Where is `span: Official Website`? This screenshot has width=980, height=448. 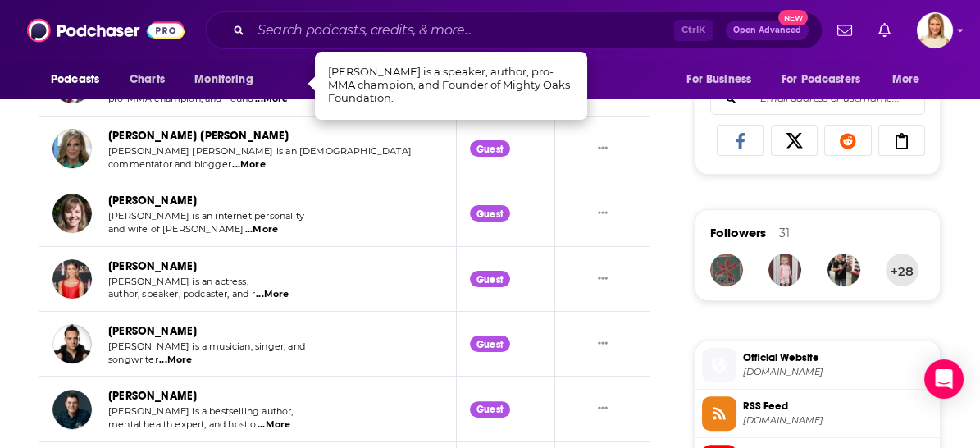
span: Official Website is located at coordinates (838, 358).